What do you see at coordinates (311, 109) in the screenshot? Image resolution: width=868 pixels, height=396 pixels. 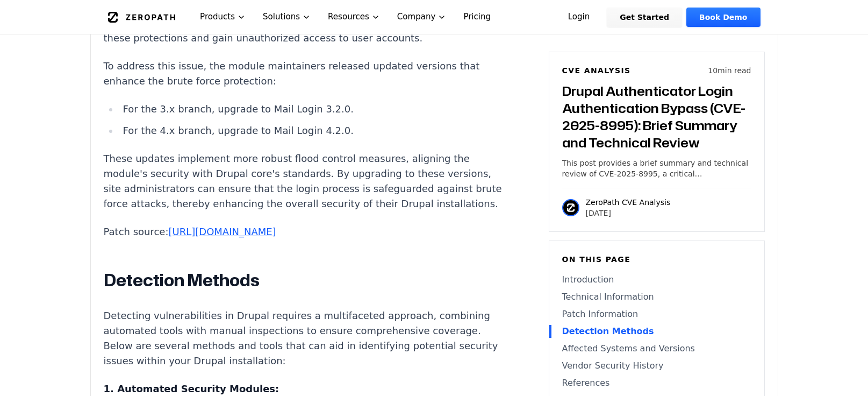 I see `li: For the 3.x branch, upgrade to Mail Login 3.2.0.` at bounding box center [311, 109].